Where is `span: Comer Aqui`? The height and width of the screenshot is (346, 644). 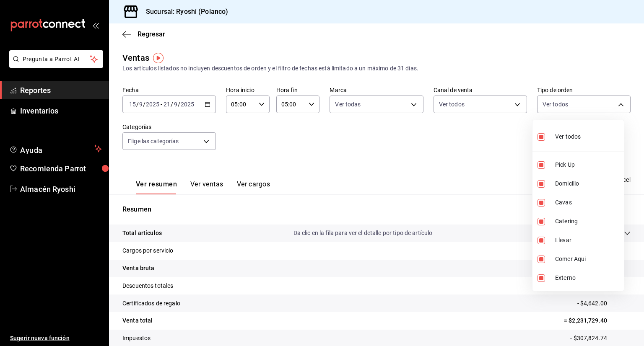
span: Comer Aqui is located at coordinates (588, 259).